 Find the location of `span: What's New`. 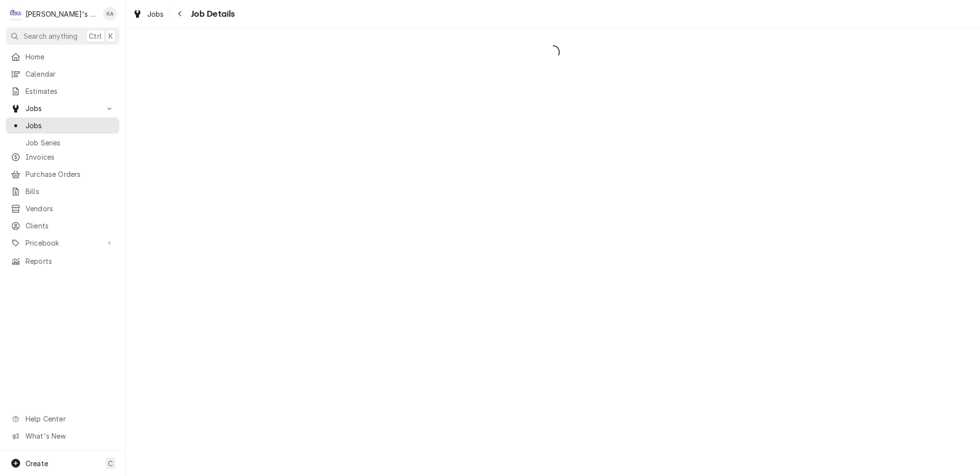

span: What's New is located at coordinates (69, 436).